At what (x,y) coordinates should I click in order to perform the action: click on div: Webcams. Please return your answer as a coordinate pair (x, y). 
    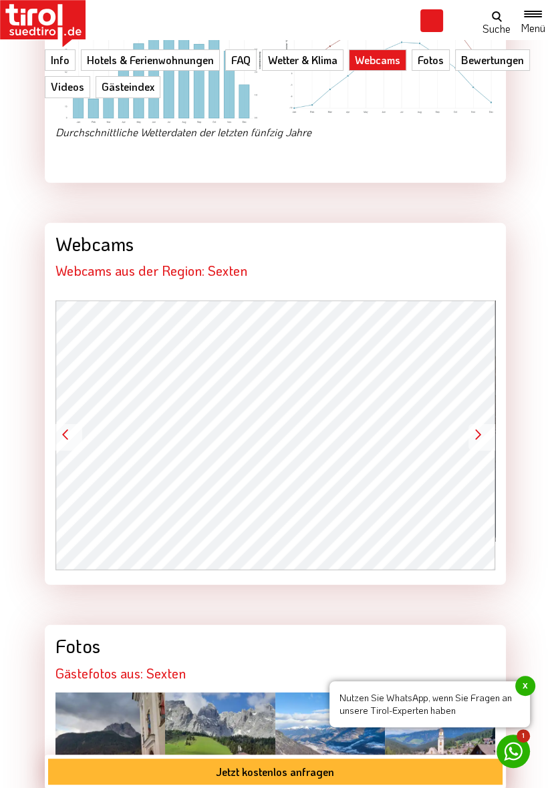
    Looking at the image, I should click on (275, 244).